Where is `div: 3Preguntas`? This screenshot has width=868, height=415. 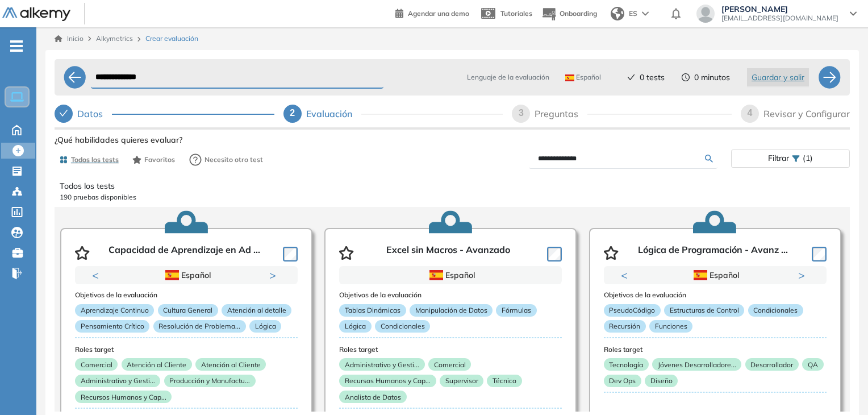 div: 3Preguntas is located at coordinates (621, 114).